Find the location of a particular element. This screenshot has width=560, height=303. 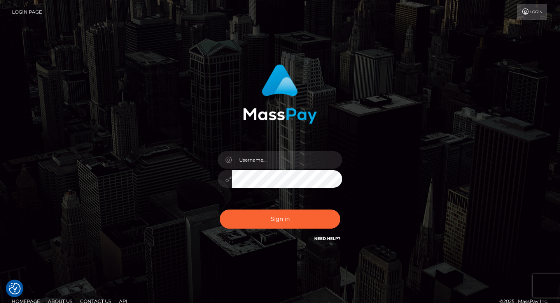

img: Revisit consent button is located at coordinates (15, 288).